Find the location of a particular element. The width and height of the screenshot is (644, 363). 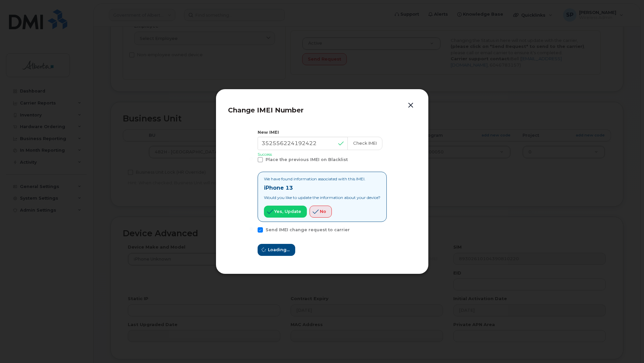

span: Send IMEI change request to carrier is located at coordinates (307, 229).